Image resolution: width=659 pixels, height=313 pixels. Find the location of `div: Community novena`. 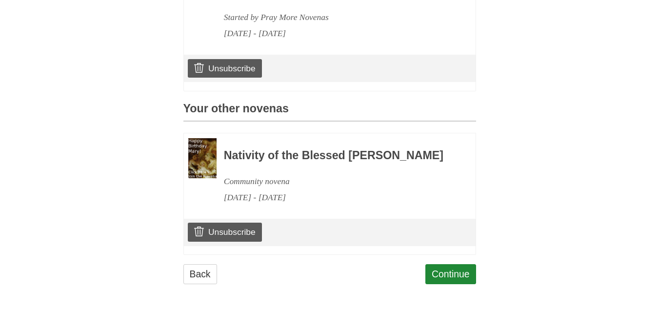

div: Community novena is located at coordinates (337, 181).